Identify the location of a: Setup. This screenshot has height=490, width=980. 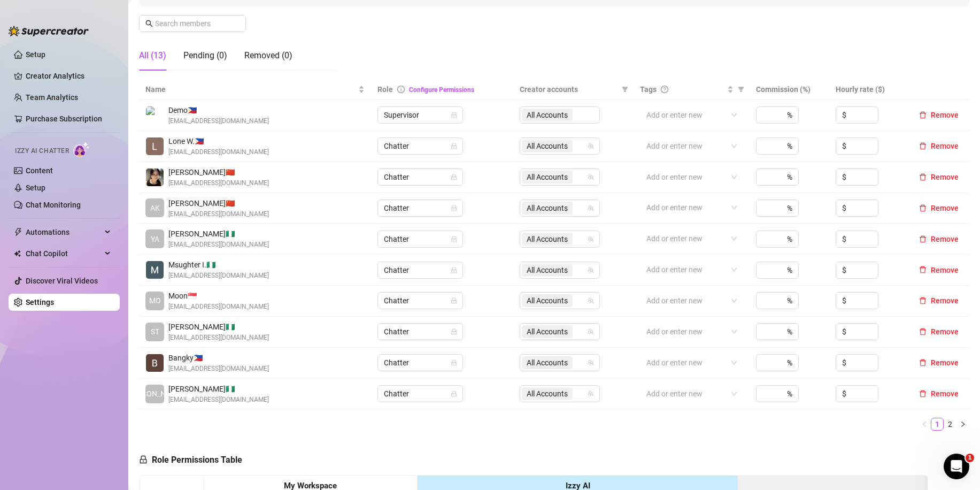
(35, 55).